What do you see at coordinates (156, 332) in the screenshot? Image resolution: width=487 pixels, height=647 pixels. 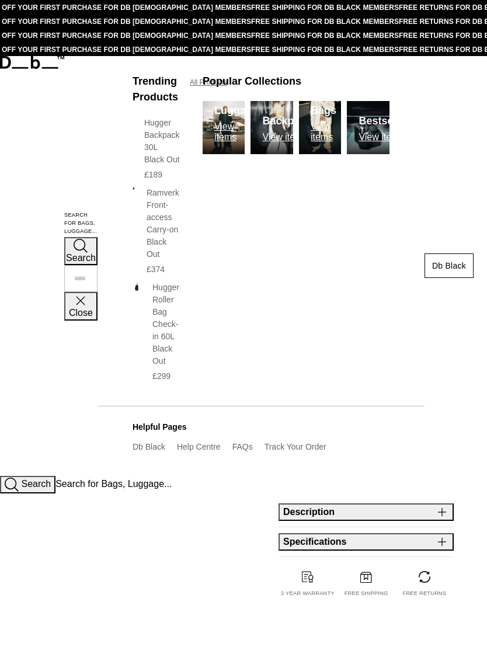 I see `a: Hugger Roller Bag Check-in 60L Black Out Hugger Roller Bag Check-in 60L Black Out £299` at bounding box center [156, 332].